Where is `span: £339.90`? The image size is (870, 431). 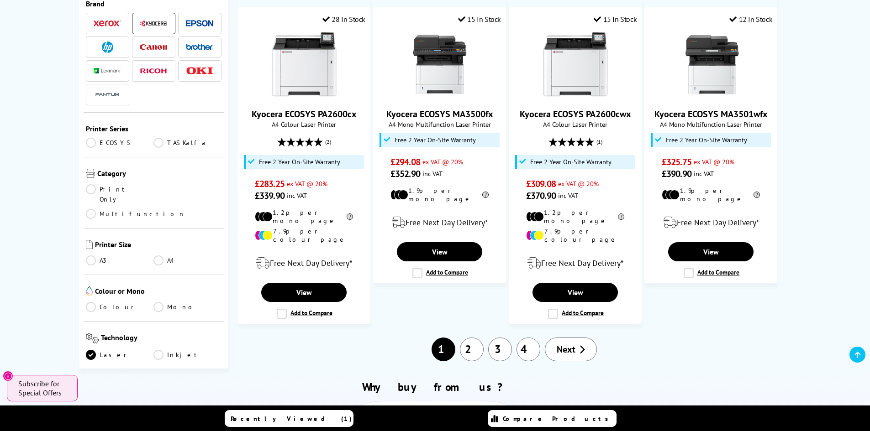 span: £339.90 is located at coordinates (269, 196).